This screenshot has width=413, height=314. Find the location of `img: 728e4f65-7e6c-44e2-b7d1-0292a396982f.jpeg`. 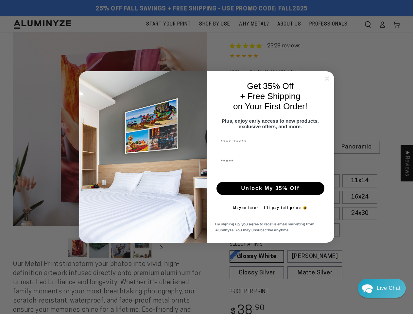

img: 728e4f65-7e6c-44e2-b7d1-0292a396982f.jpeg is located at coordinates (143, 157).